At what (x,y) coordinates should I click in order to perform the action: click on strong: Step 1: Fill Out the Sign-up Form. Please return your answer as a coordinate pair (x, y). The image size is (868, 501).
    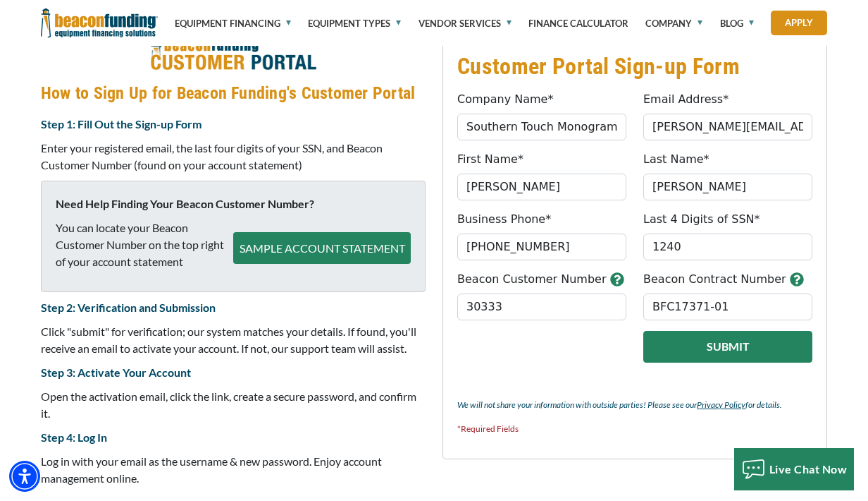
    Looking at the image, I should click on (121, 123).